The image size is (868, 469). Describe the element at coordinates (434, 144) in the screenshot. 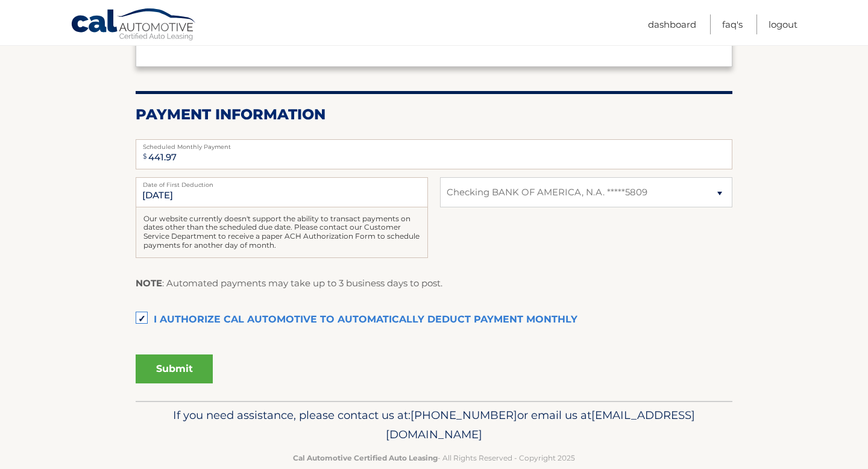

I see `label: Scheduled Monthly Payment` at that location.